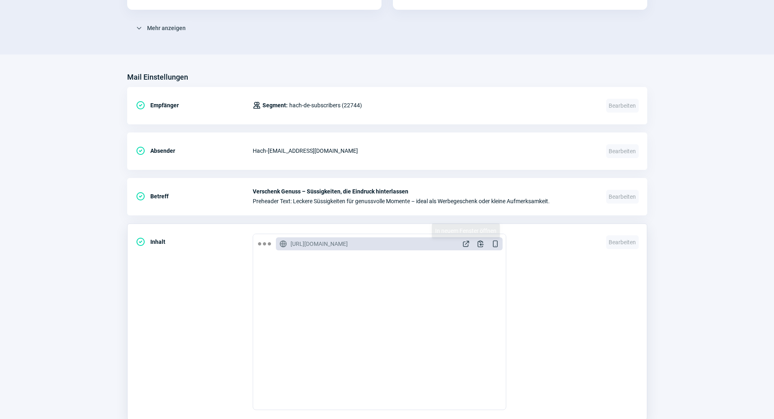 Image resolution: width=774 pixels, height=419 pixels. What do you see at coordinates (307, 105) in the screenshot?
I see `div: hach-de-subscribers (22744)` at bounding box center [307, 105].